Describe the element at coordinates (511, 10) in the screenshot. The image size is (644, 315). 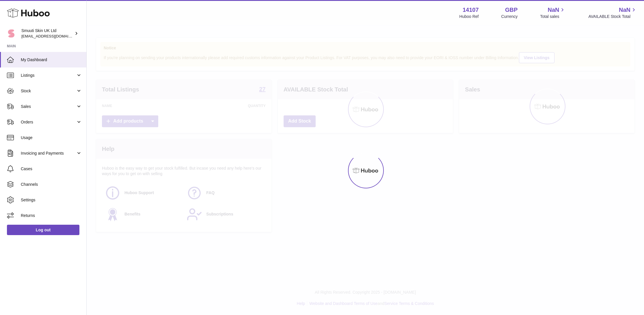
I see `strong: GBP` at that location.